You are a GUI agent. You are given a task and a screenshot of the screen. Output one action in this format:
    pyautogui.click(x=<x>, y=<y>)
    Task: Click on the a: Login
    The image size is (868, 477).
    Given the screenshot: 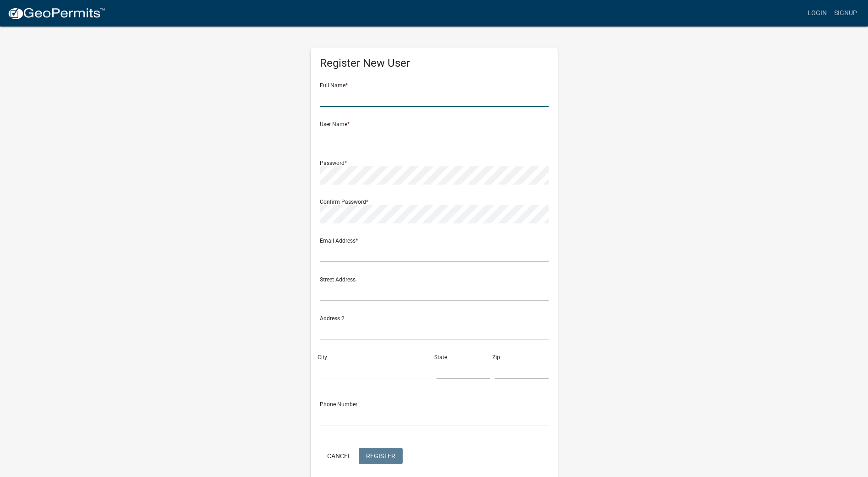 What is the action you would take?
    pyautogui.click(x=817, y=13)
    